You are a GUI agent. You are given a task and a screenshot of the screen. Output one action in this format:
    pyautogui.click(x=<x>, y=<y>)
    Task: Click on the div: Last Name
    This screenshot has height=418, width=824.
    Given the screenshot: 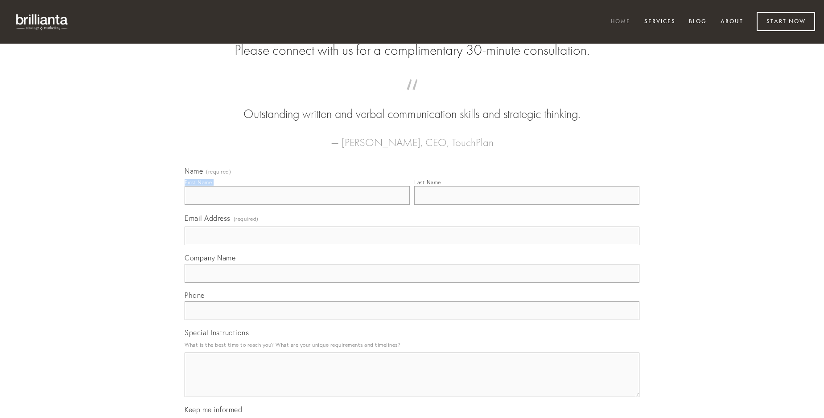 What is the action you would take?
    pyautogui.click(x=427, y=182)
    